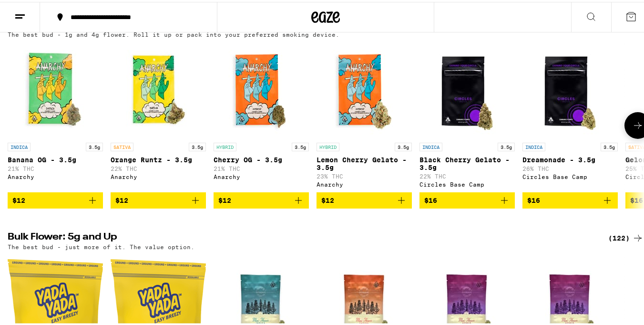 Image resolution: width=644 pixels, height=325 pixels. What do you see at coordinates (55, 158) in the screenshot?
I see `p: Banana OG - 3.5g` at bounding box center [55, 158].